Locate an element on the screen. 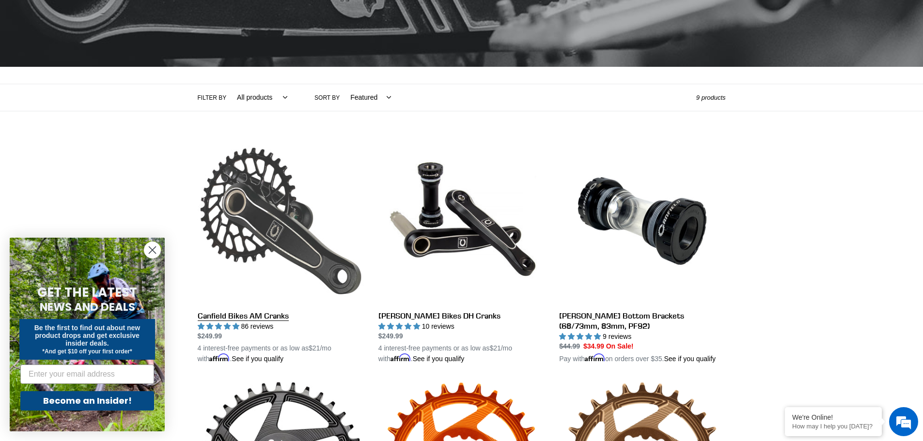 Image resolution: width=923 pixels, height=441 pixels. span: *And get $10 off your first order* is located at coordinates (87, 352).